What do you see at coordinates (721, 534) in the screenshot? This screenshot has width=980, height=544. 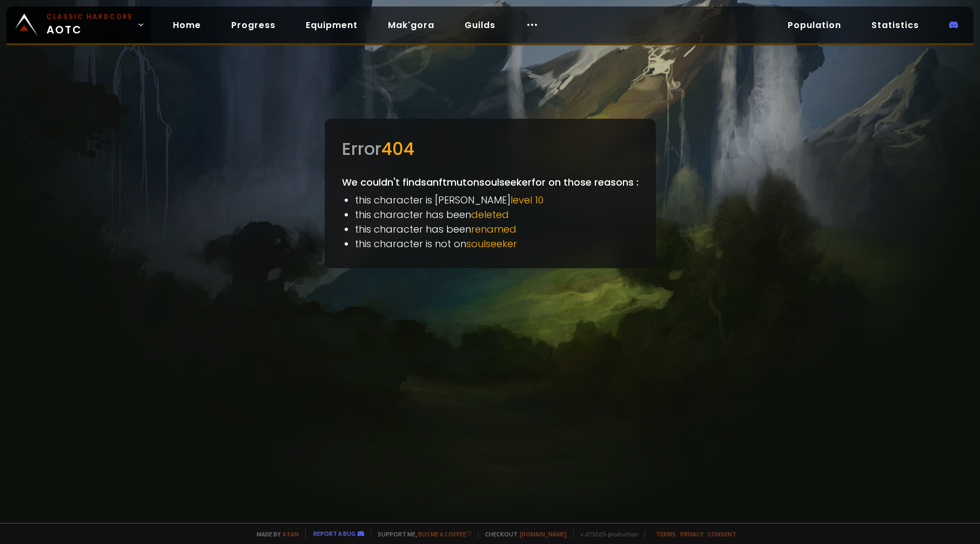 I see `a: Consent` at bounding box center [721, 534].